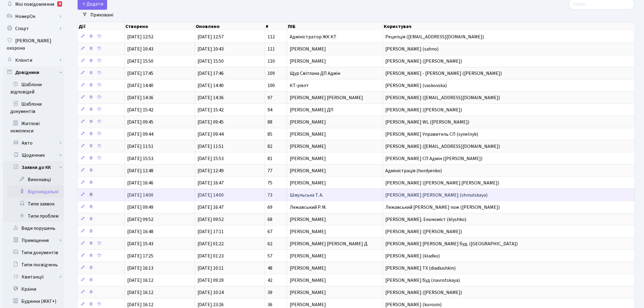 Image resolution: width=644 pixels, height=308 pixels. Describe the element at coordinates (270, 207) in the screenshot. I see `span: 69` at that location.